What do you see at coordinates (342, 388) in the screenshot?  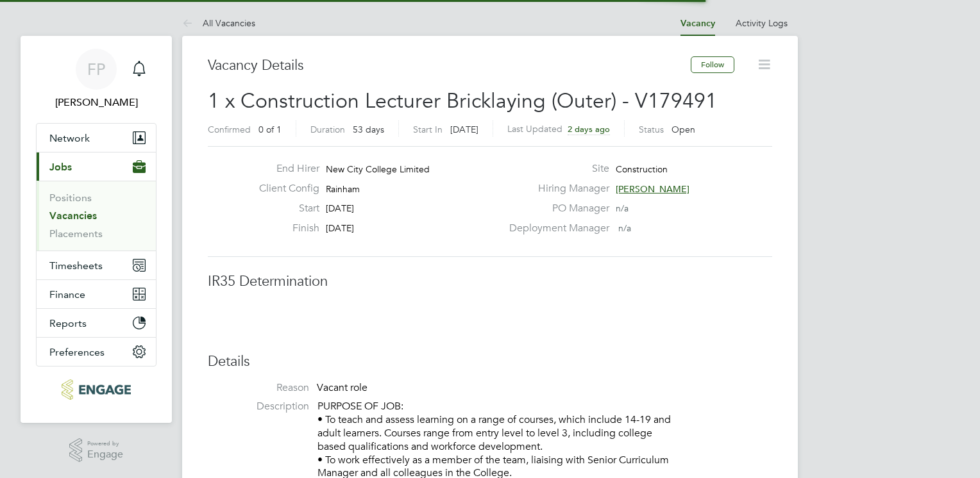 I see `span: Vacant role` at bounding box center [342, 388].